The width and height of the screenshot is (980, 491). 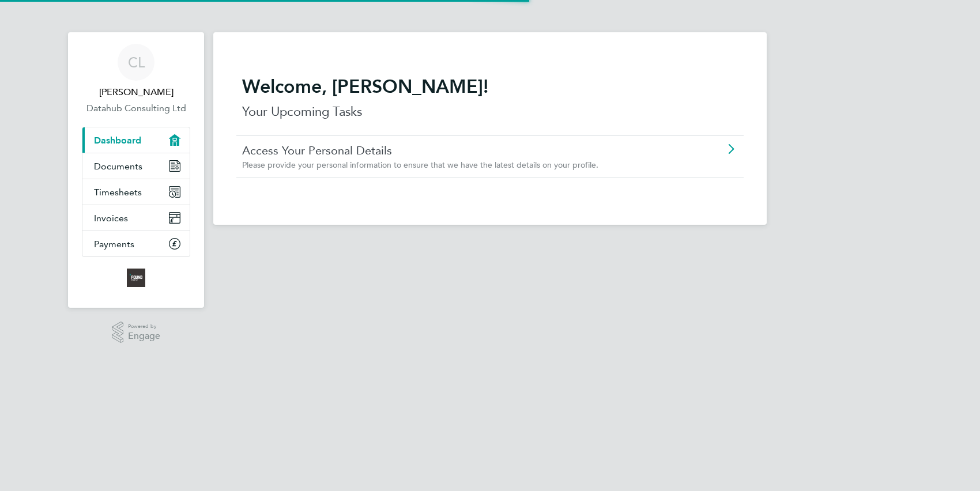 What do you see at coordinates (136, 278) in the screenshot?
I see `img: foundtalent-logo-retina.png` at bounding box center [136, 278].